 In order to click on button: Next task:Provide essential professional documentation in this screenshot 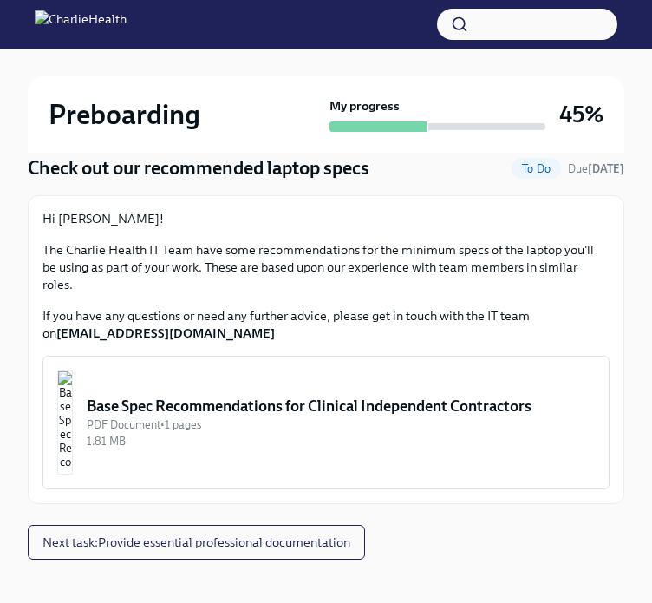, I will do `click(196, 542)`.